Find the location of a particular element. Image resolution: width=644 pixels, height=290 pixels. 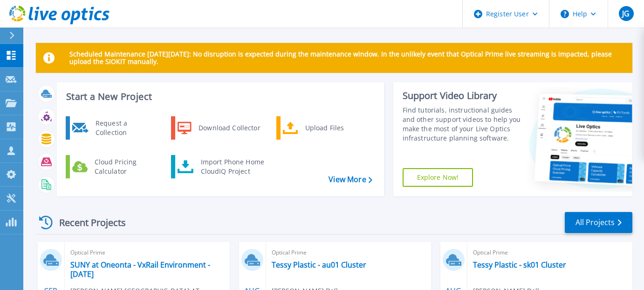

div: Import Phone Home CloudIQ Project is located at coordinates (233, 166).